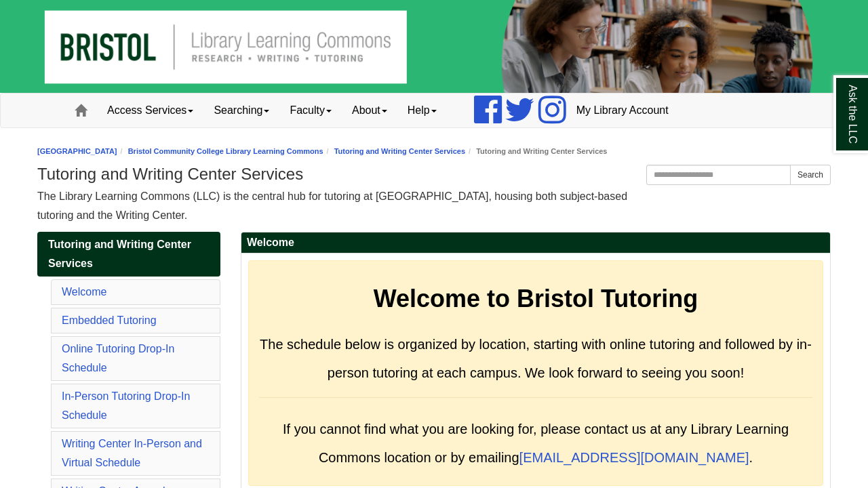 This screenshot has height=488, width=868. Describe the element at coordinates (370, 111) in the screenshot. I see `a: About` at that location.